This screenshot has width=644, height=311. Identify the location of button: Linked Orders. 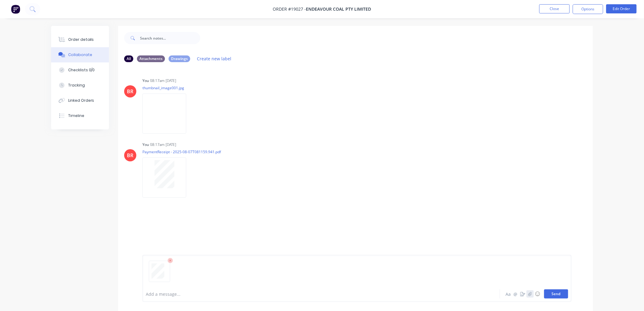
(80, 100).